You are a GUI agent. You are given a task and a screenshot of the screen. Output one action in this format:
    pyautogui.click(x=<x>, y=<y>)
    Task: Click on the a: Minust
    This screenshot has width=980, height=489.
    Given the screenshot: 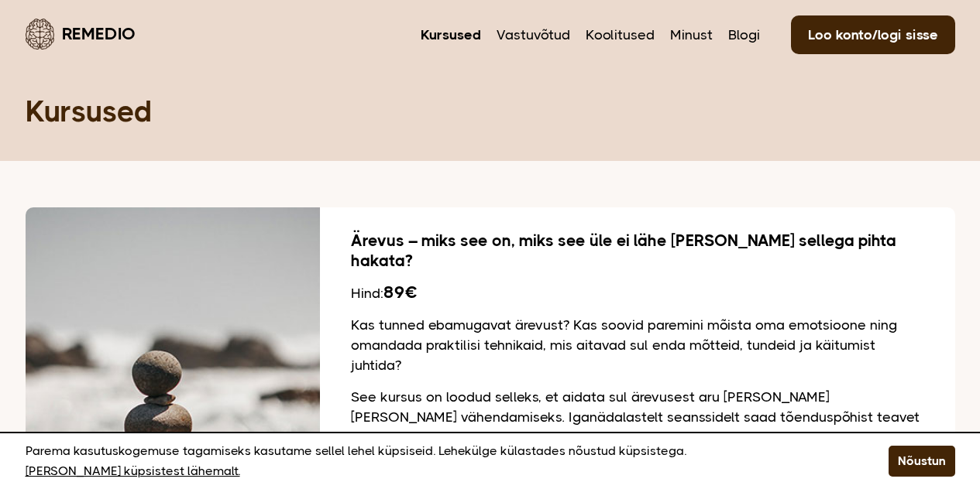 What is the action you would take?
    pyautogui.click(x=690, y=34)
    